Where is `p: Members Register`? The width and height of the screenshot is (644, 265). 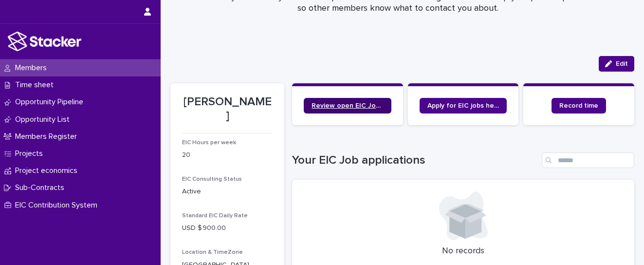 p: Members Register is located at coordinates (48, 136).